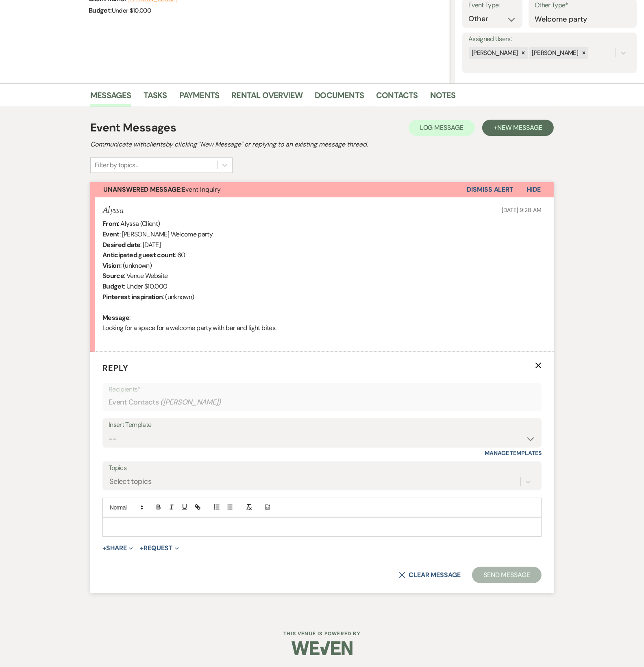  What do you see at coordinates (199, 98) in the screenshot?
I see `a: Payments` at bounding box center [199, 98].